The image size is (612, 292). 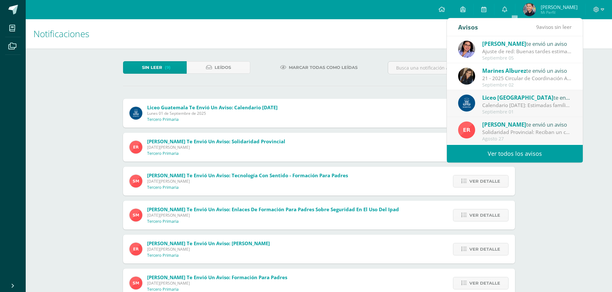 I want to click on div: Septiembre 01, so click(x=527, y=112).